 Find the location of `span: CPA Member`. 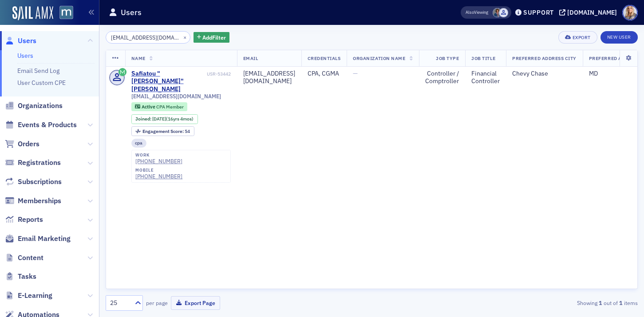

span: CPA Member is located at coordinates (170, 107).